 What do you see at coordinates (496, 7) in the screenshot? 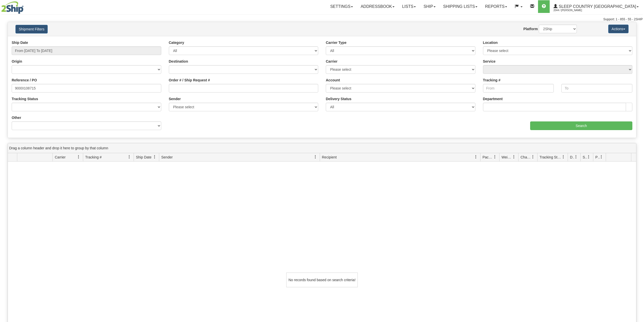
I see `a: Reports` at bounding box center [496, 7].